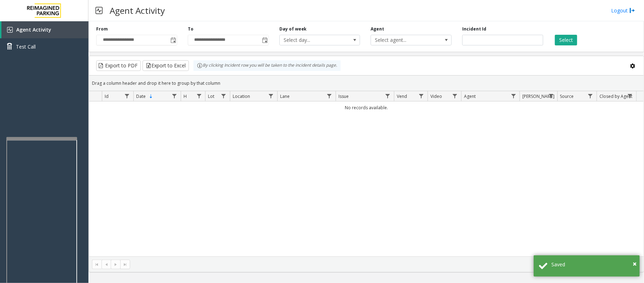 The image size is (644, 283). What do you see at coordinates (106, 96) in the screenshot?
I see `span: Id` at bounding box center [106, 96].